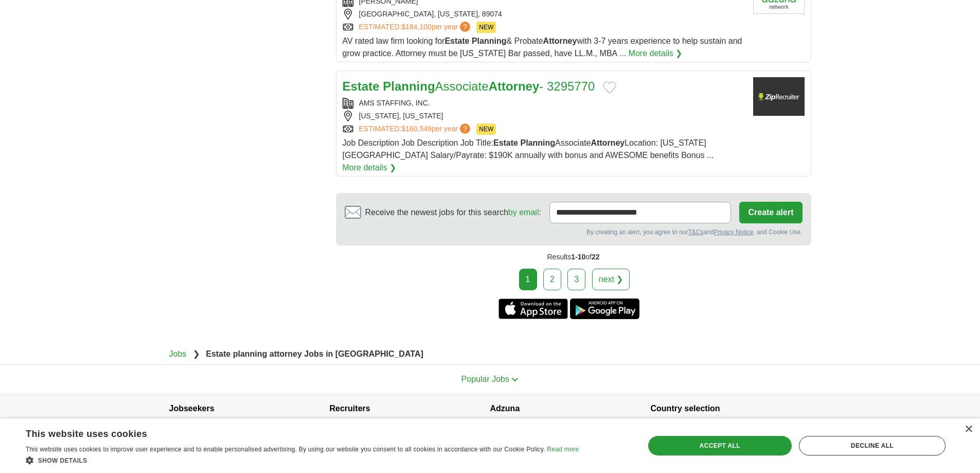 Image resolution: width=980 pixels, height=473 pixels. Describe the element at coordinates (417, 129) in the screenshot. I see `span: $160,549` at that location.